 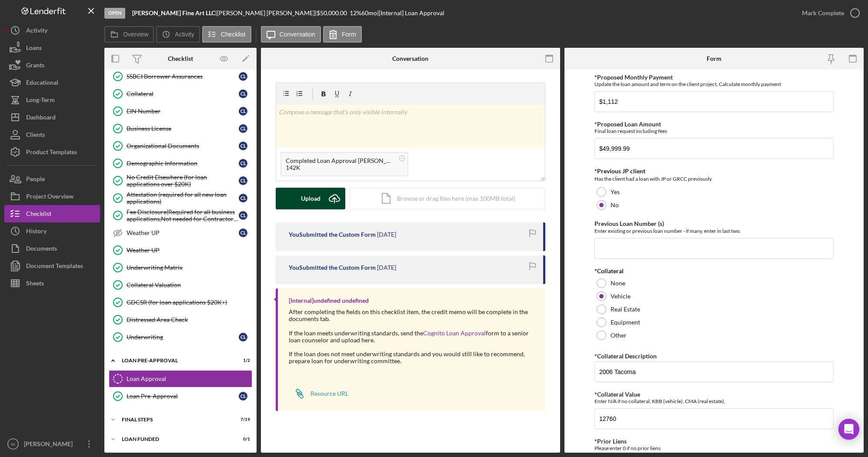 I want to click on div: Loans, so click(x=34, y=49).